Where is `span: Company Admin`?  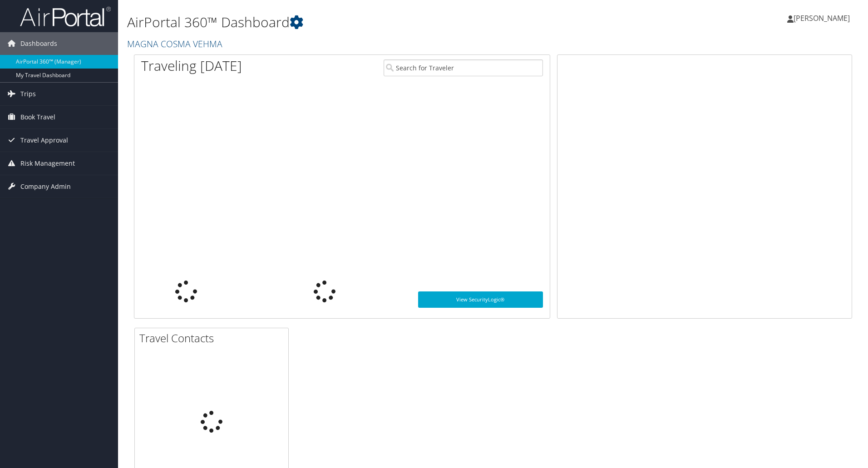 span: Company Admin is located at coordinates (46, 186).